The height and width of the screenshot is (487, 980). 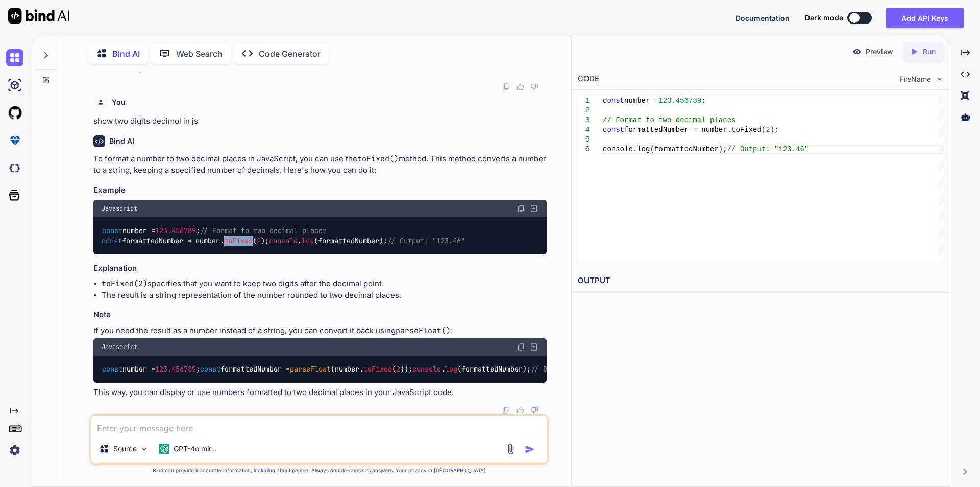 What do you see at coordinates (925, 18) in the screenshot?
I see `button: Add API Keys` at bounding box center [925, 18].